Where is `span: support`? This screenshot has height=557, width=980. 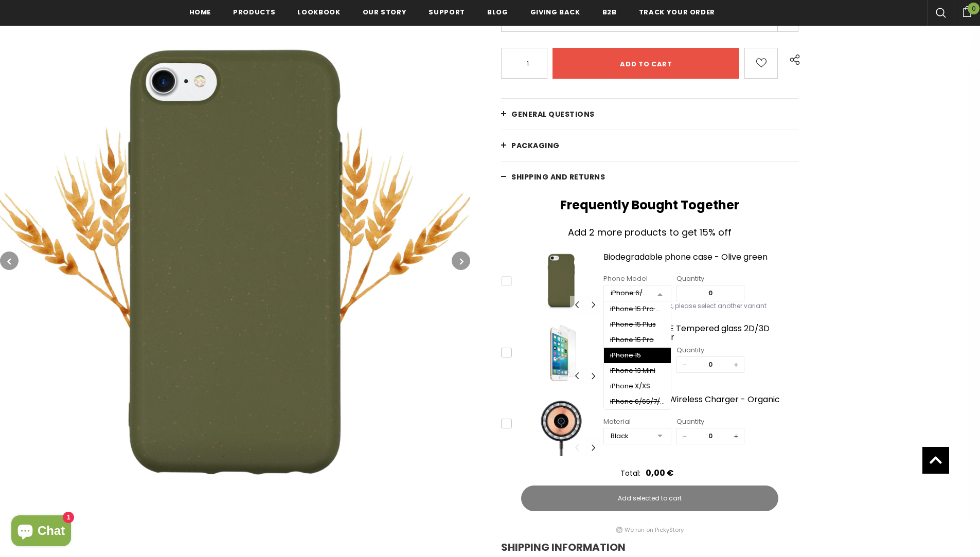 span: support is located at coordinates (446, 12).